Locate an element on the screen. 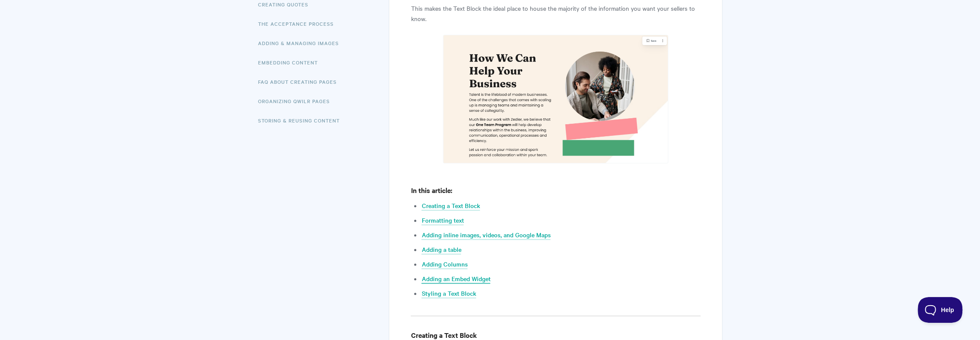 The image size is (980, 340). a: Styling a Text Block is located at coordinates (449, 294).